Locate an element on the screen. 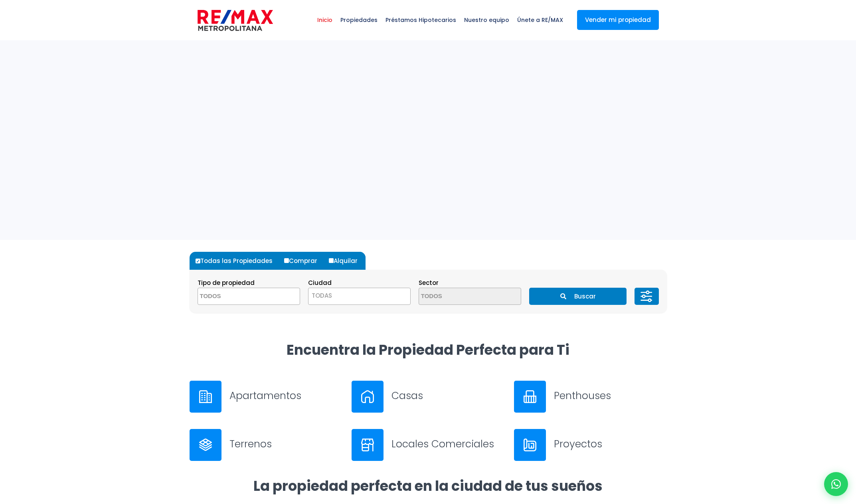 This screenshot has width=856, height=504. span: Únete a RE/MAX is located at coordinates (540, 20).